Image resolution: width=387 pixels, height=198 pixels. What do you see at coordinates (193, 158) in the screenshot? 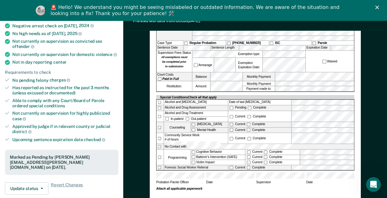
I see `input: Batterer’s Intervention (SAFE)` at bounding box center [193, 158].